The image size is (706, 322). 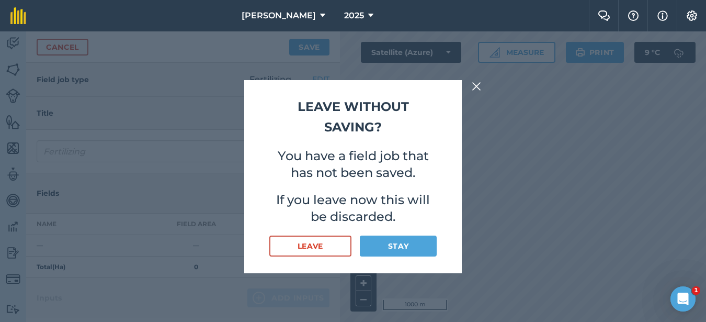 What do you see at coordinates (696, 290) in the screenshot?
I see `span: 1` at bounding box center [696, 290].